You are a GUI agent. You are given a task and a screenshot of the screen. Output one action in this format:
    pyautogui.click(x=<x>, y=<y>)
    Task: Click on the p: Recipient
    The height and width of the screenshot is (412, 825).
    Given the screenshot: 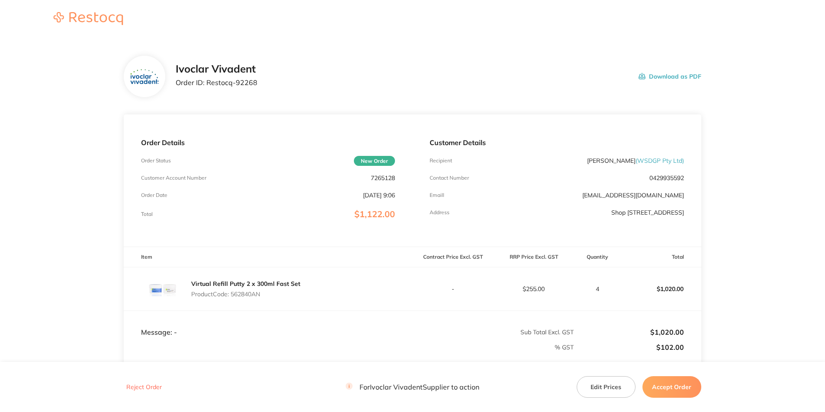 What is the action you would take?
    pyautogui.click(x=441, y=161)
    